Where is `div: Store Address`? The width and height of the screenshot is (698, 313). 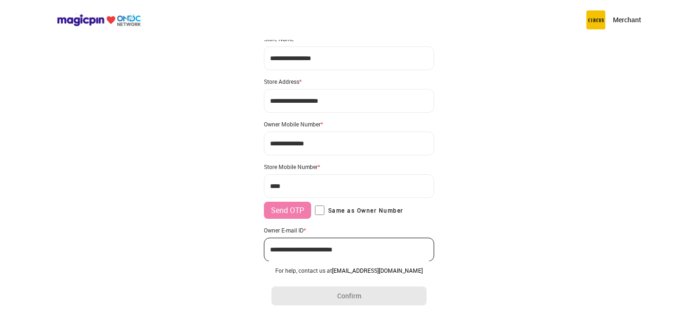 div: Store Address is located at coordinates (349, 81).